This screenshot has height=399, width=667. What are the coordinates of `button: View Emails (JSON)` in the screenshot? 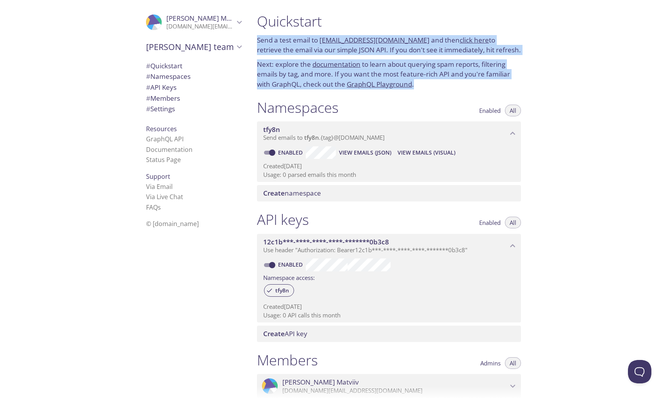 It's located at (365, 153).